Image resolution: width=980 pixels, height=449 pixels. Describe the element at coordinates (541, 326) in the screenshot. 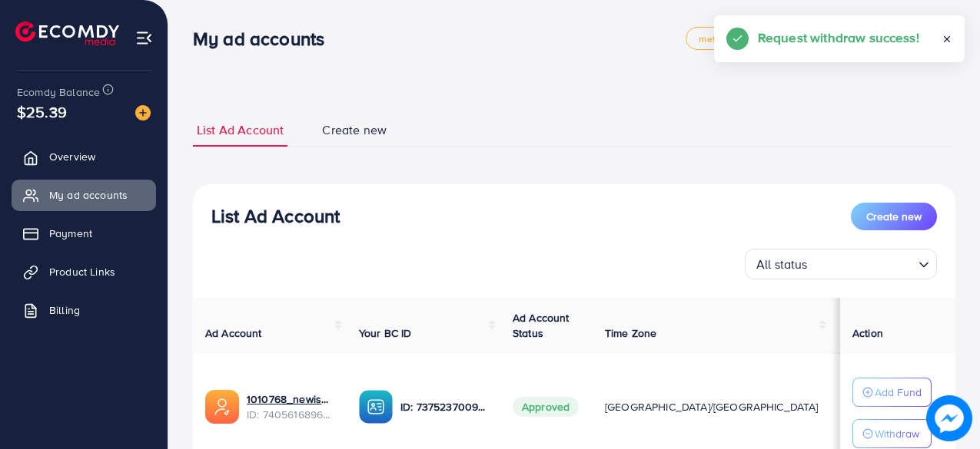

I see `span: Ad Account Status` at that location.